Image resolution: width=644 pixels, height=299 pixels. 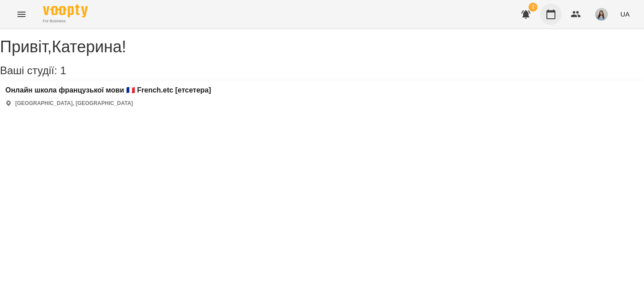 What do you see at coordinates (63, 70) in the screenshot?
I see `span: 1` at bounding box center [63, 70].